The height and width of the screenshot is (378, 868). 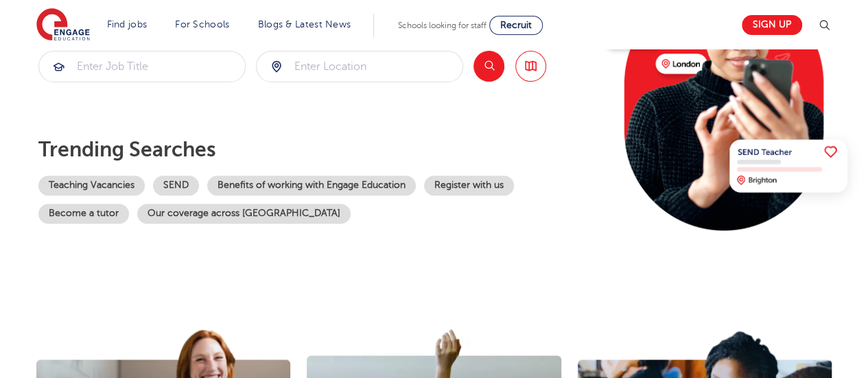 I want to click on span: Recruit, so click(x=516, y=25).